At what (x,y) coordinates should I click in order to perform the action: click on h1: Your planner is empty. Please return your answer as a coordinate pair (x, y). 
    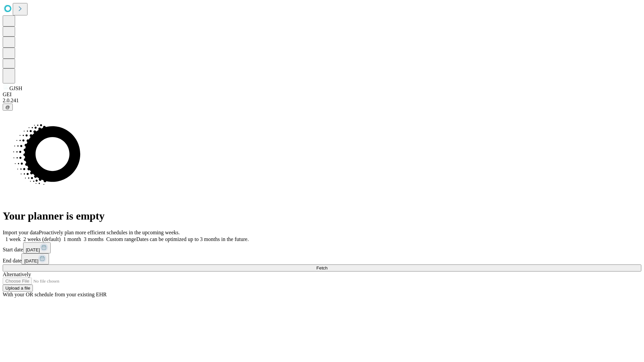
    Looking at the image, I should click on (322, 216).